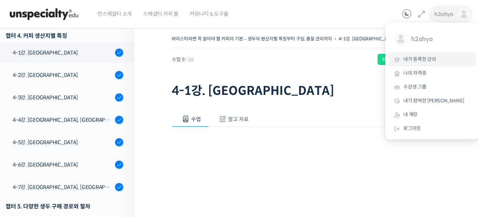 This screenshot has height=217, width=478. What do you see at coordinates (73, 170) in the screenshot?
I see `span: 대화` at bounding box center [73, 170].